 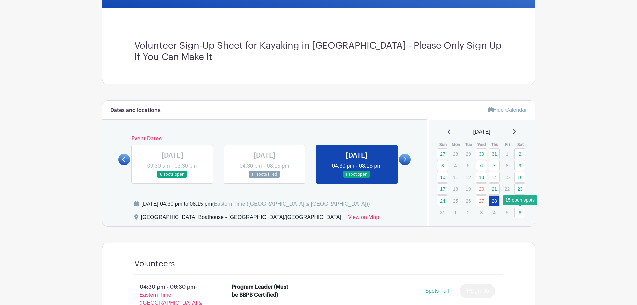 I want to click on p: 25, so click(x=455, y=200).